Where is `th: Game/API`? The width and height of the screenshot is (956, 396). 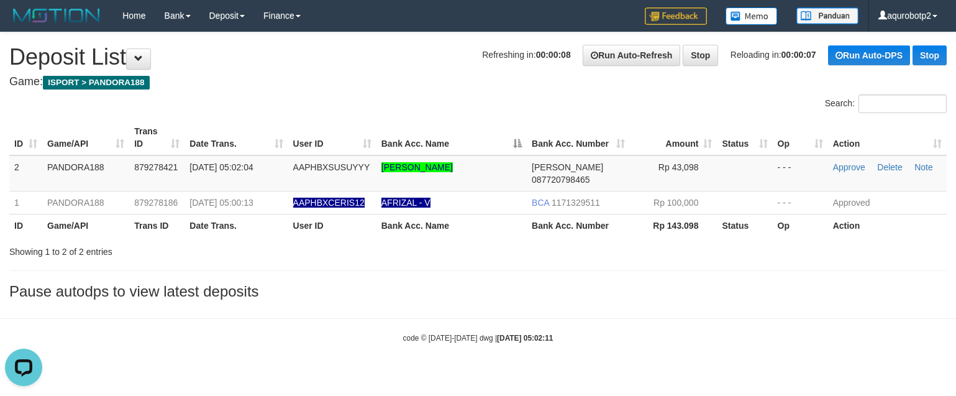
th: Game/API is located at coordinates (86, 225).